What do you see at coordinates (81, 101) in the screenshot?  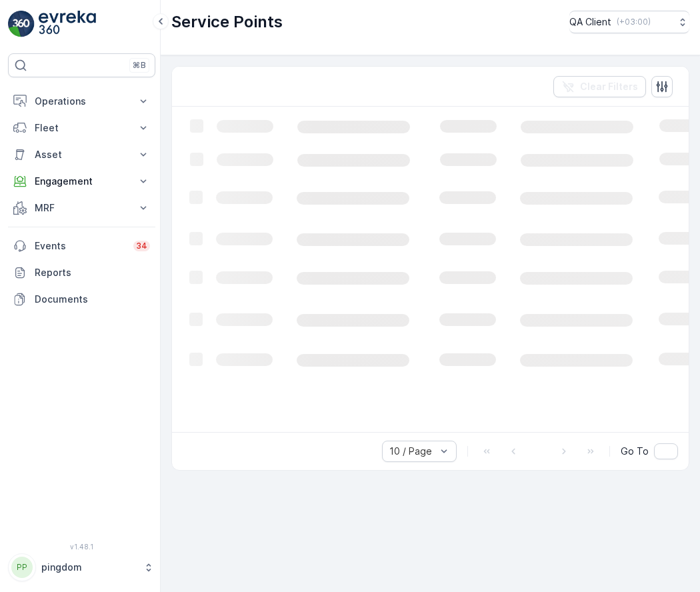 I see `p: Operations` at bounding box center [81, 101].